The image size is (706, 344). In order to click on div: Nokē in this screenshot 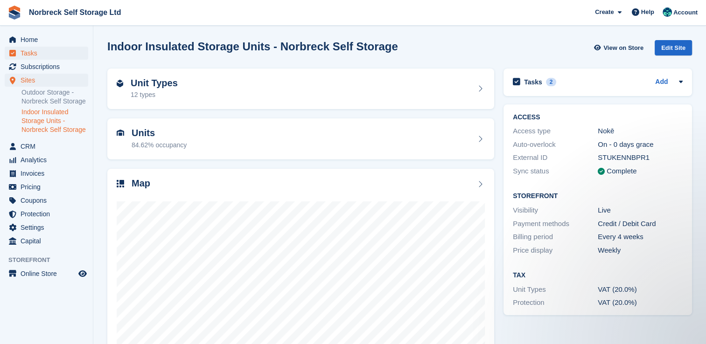, I will do `click(640, 131)`.